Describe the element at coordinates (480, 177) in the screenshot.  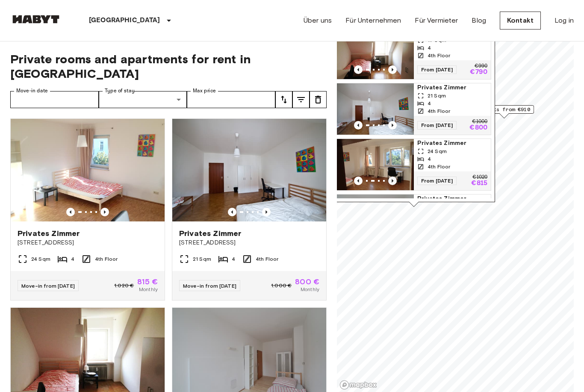
I see `p: €1020` at that location.